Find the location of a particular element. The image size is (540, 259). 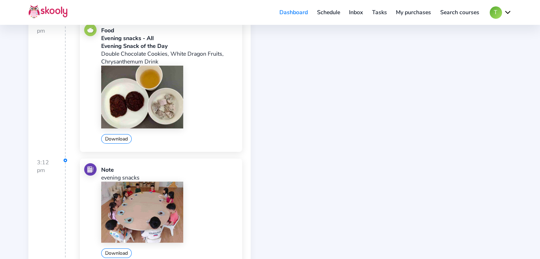

div: Food is located at coordinates (169, 31).